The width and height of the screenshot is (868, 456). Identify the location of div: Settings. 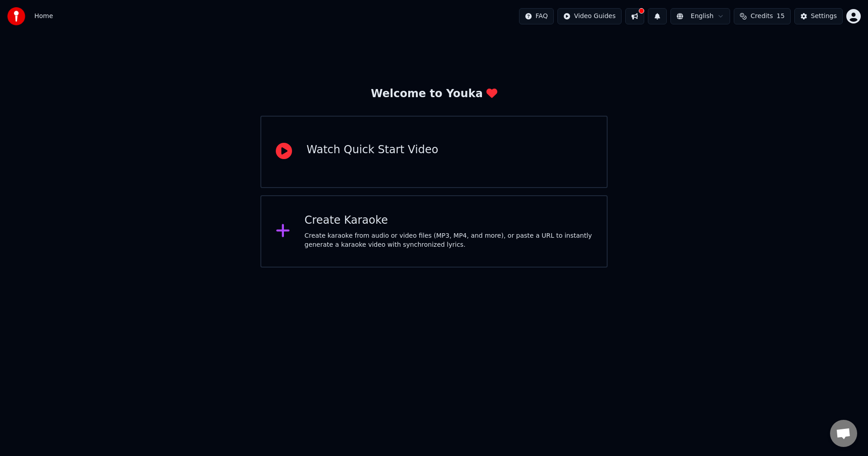
(824, 16).